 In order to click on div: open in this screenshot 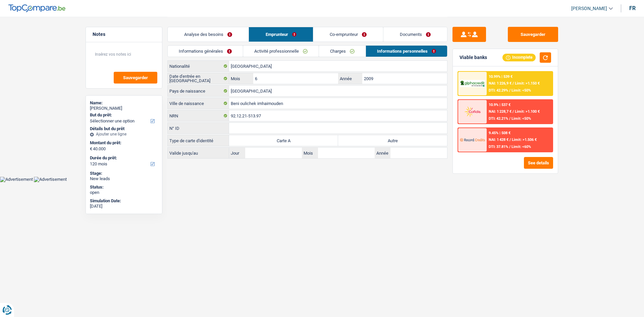, I will do `click(124, 193)`.